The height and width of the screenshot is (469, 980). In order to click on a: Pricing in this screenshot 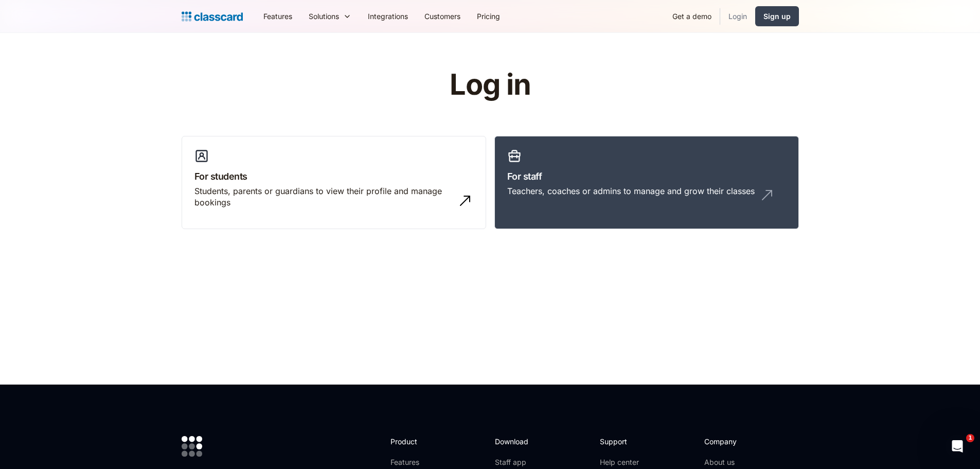, I will do `click(488, 16)`.